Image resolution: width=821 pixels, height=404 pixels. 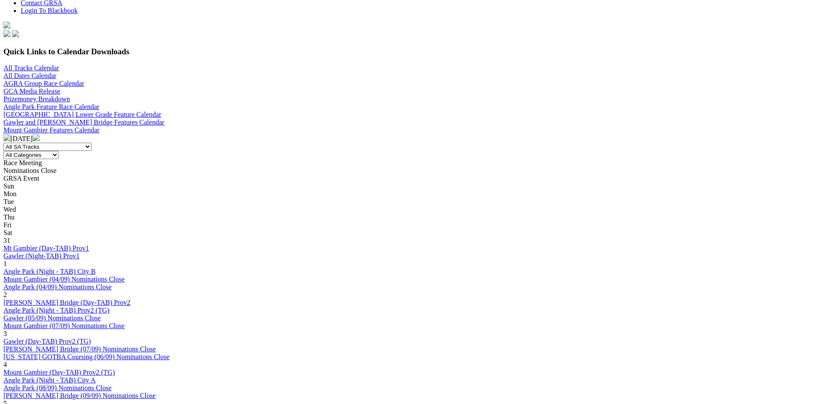 I want to click on img: logo-grsa-white.png, so click(x=7, y=25).